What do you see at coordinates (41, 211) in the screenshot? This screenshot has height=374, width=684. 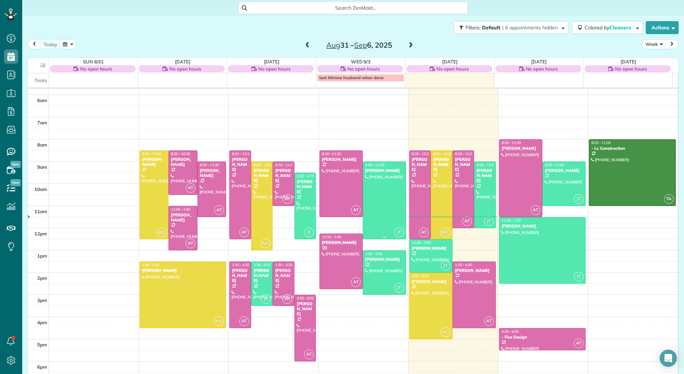 I see `span: 11am` at bounding box center [41, 211].